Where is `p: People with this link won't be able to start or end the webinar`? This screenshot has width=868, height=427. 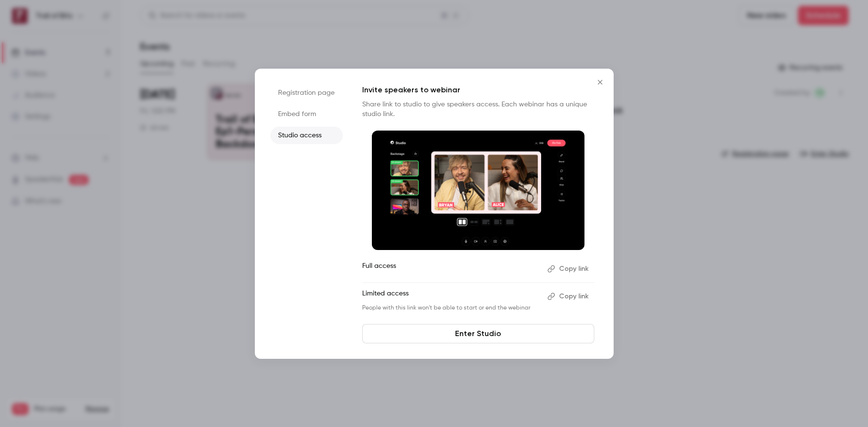
p: People with this link won't be able to start or end the webinar is located at coordinates (450, 308).